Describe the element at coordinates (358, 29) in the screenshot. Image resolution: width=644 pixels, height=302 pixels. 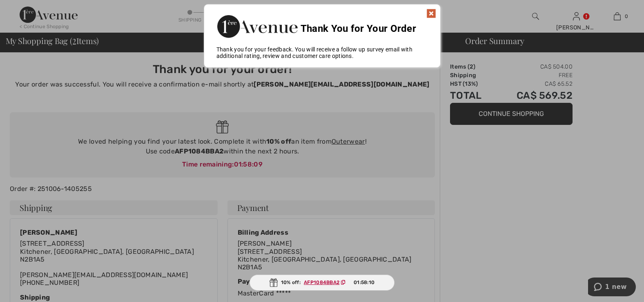
I see `span: Thank You for Your Order` at that location.